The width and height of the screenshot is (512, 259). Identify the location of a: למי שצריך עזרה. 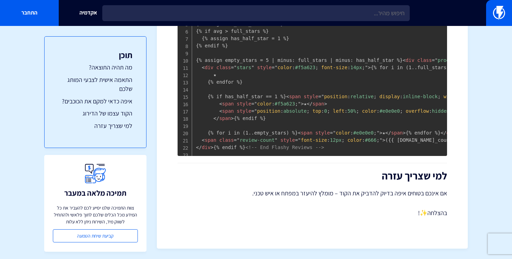
(95, 126).